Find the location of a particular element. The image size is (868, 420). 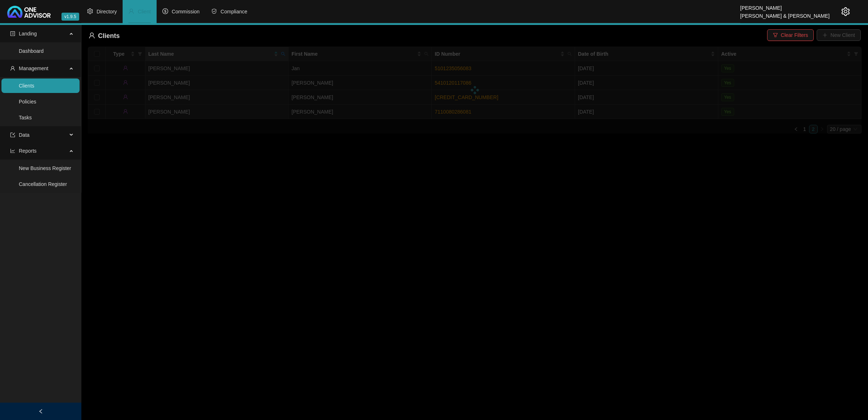

a: Dashboard is located at coordinates (31, 51).